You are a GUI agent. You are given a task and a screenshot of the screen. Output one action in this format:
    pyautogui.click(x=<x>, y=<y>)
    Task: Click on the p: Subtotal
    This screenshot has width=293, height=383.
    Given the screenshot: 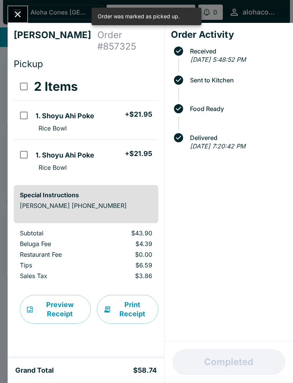 What is the action you would take?
    pyautogui.click(x=54, y=233)
    